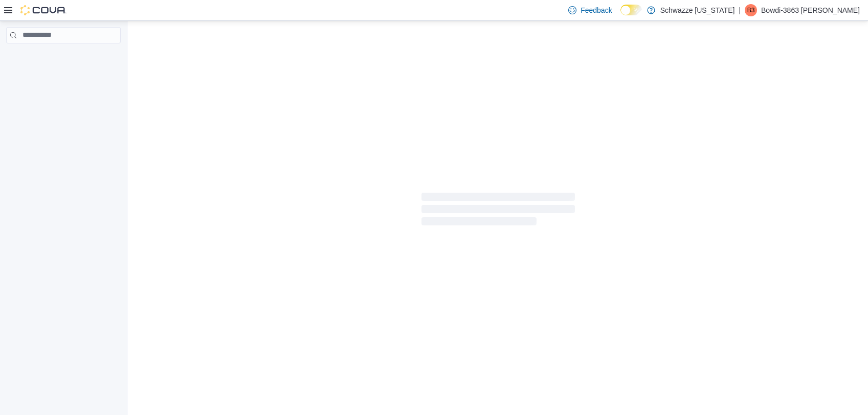  Describe the element at coordinates (750, 11) in the screenshot. I see `span: B3` at that location.